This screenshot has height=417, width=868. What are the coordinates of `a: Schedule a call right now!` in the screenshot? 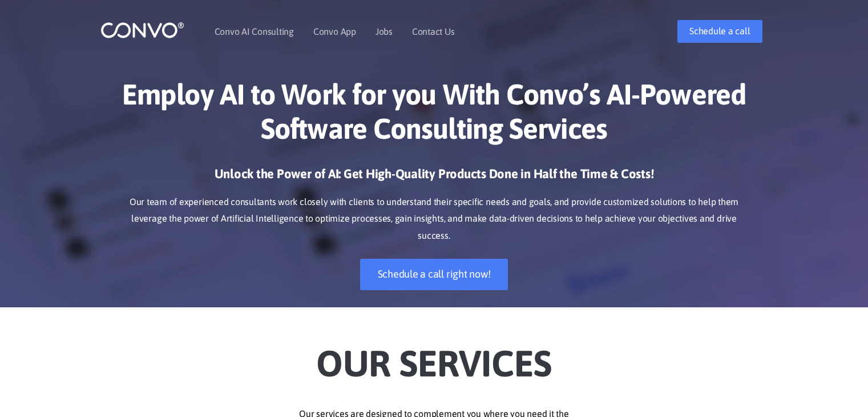 It's located at (434, 274).